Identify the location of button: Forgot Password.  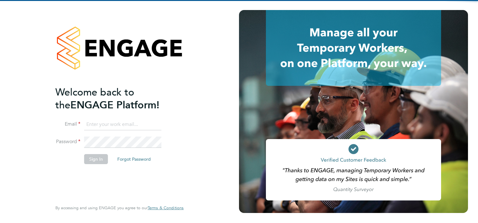
(134, 159).